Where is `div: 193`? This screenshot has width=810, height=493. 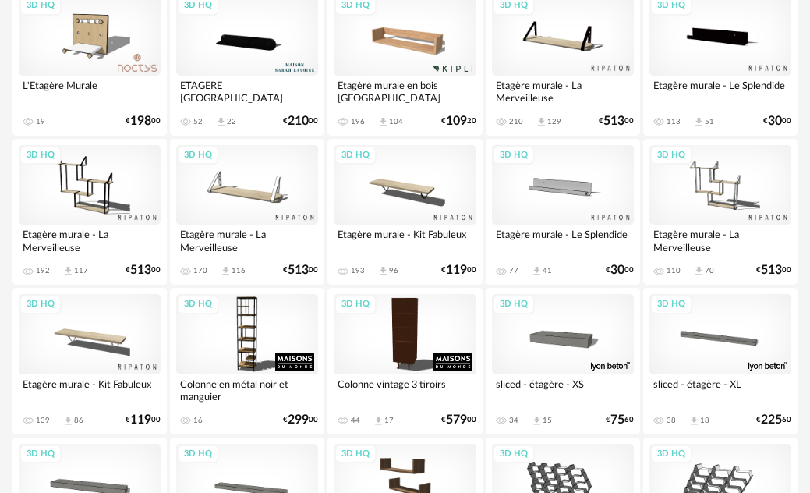 div: 193 is located at coordinates (358, 271).